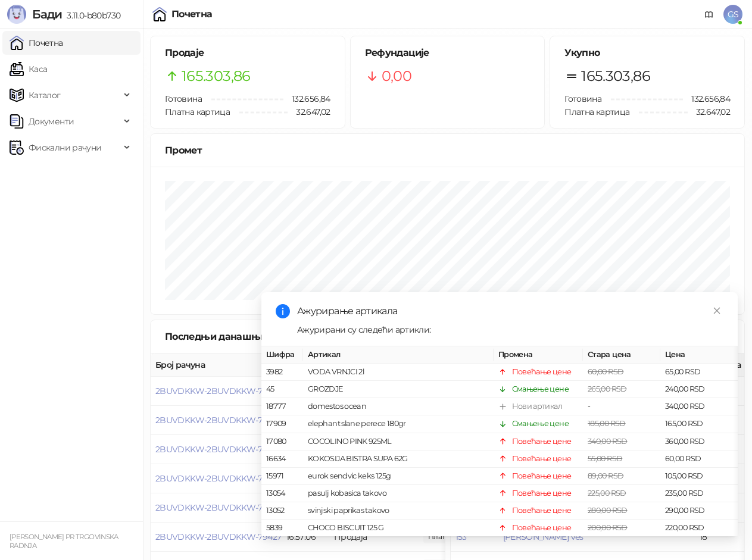 The height and width of the screenshot is (560, 752). What do you see at coordinates (447, 150) in the screenshot?
I see `div: Промет` at bounding box center [447, 150].